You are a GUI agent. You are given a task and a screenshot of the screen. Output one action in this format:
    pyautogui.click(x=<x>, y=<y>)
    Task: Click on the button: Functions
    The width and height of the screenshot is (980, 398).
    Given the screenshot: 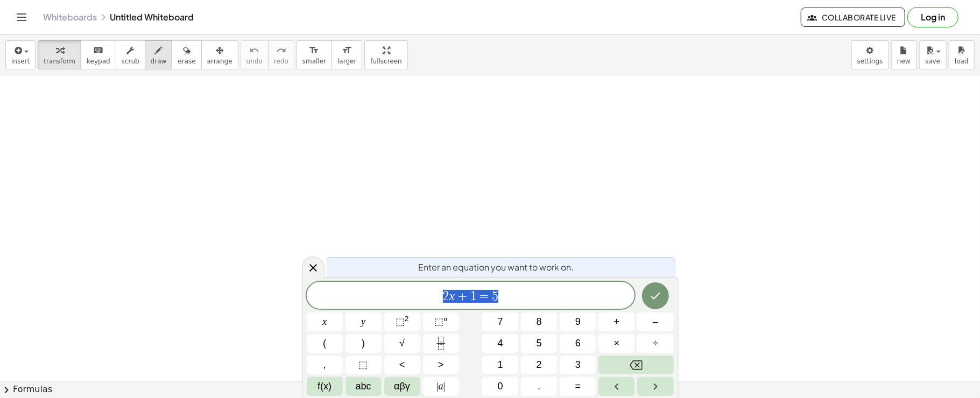 What is the action you would take?
    pyautogui.click(x=325, y=387)
    